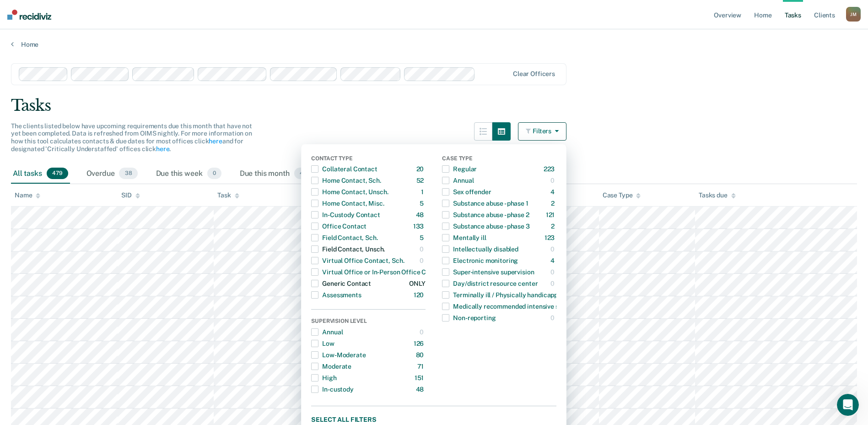 The width and height of the screenshot is (868, 425). What do you see at coordinates (490, 284) in the screenshot?
I see `div: Day/district resource center` at bounding box center [490, 284].